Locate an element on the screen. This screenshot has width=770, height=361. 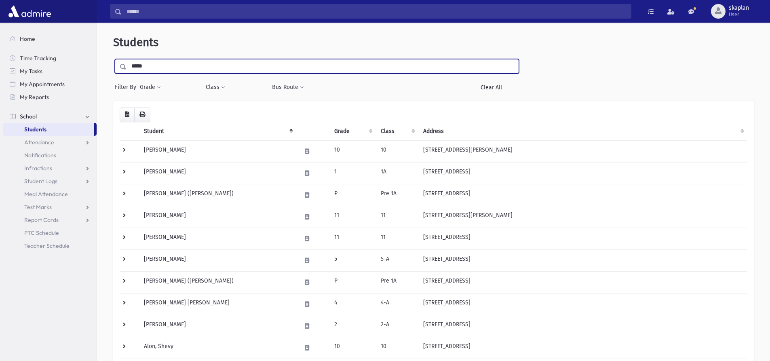
span: School is located at coordinates (28, 116).